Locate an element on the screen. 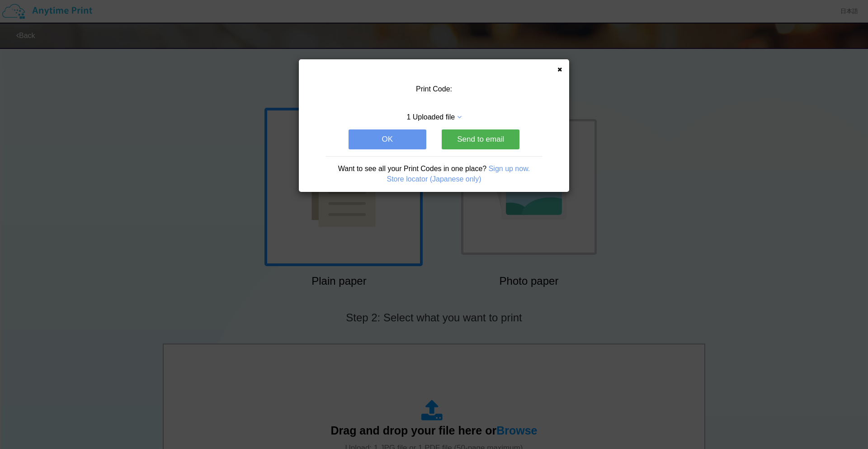 The width and height of the screenshot is (868, 449). span: Print Code: is located at coordinates (434, 89).